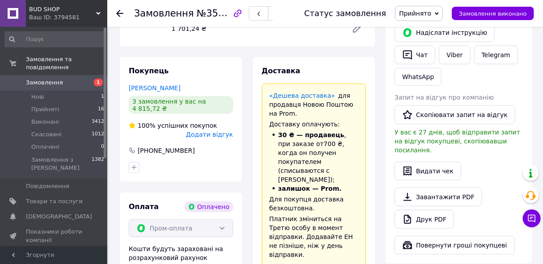 Image resolution: width=543 pixels, height=264 pixels. Describe the element at coordinates (444, 97) in the screenshot. I see `span: Запит на відгук про компанію` at that location.